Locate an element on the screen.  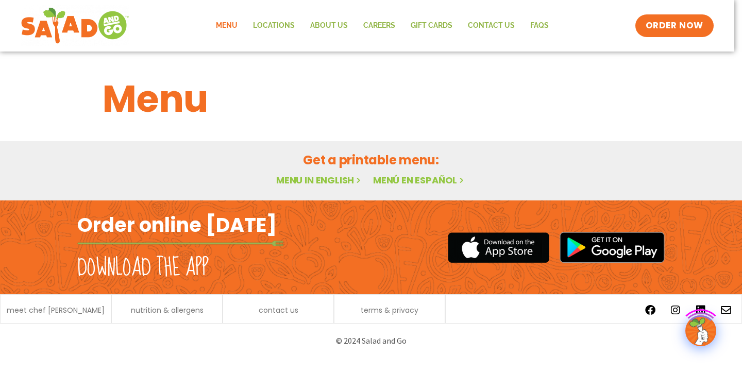
a: Menu in English is located at coordinates (319, 180).